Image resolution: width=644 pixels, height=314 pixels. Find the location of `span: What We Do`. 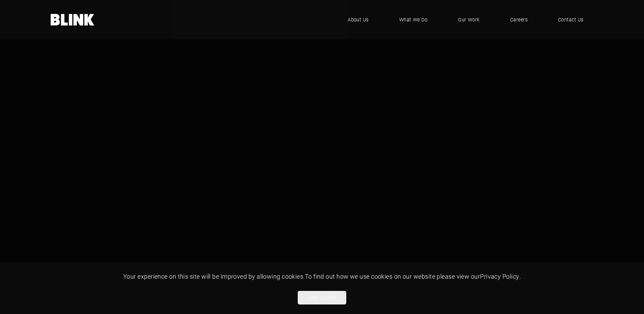

span: What We Do is located at coordinates (414, 20).